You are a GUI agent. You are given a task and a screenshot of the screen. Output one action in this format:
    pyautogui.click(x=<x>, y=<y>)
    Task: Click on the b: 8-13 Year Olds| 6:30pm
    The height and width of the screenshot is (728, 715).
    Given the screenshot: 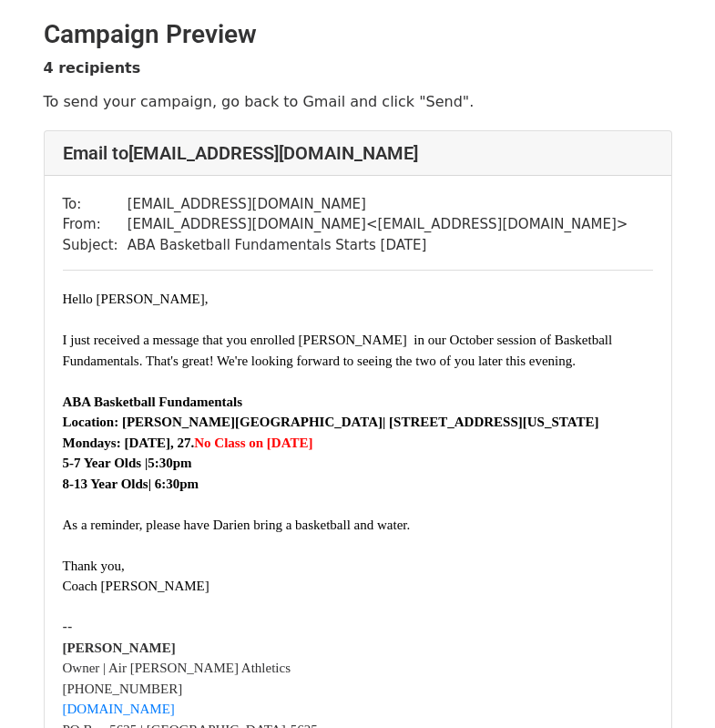 What is the action you would take?
    pyautogui.click(x=131, y=483)
    